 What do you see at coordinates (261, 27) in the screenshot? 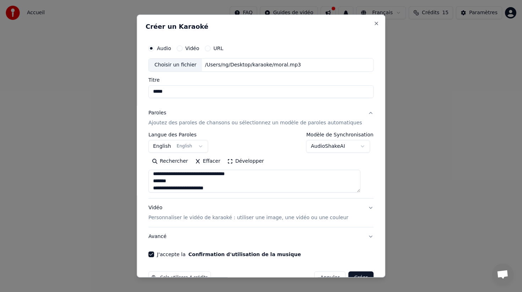
I see `h2: Créer un Karaoké` at bounding box center [261, 27].